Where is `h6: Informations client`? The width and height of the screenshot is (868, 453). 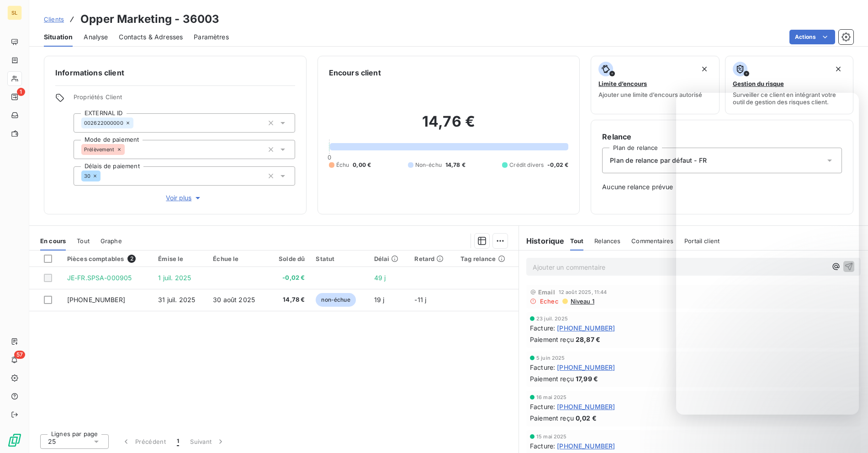
h6: Informations client is located at coordinates (175, 73).